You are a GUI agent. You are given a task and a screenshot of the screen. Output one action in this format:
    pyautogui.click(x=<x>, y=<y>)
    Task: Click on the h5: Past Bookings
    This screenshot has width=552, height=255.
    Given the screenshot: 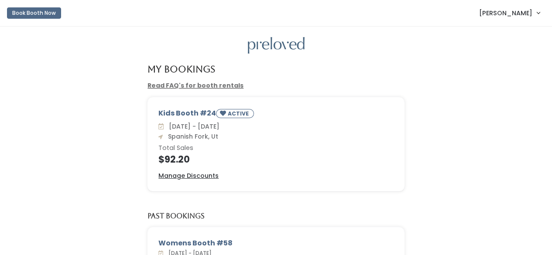 What is the action you would take?
    pyautogui.click(x=176, y=216)
    